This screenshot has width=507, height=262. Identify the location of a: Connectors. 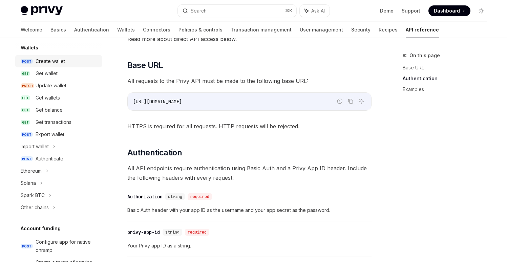
(157, 30).